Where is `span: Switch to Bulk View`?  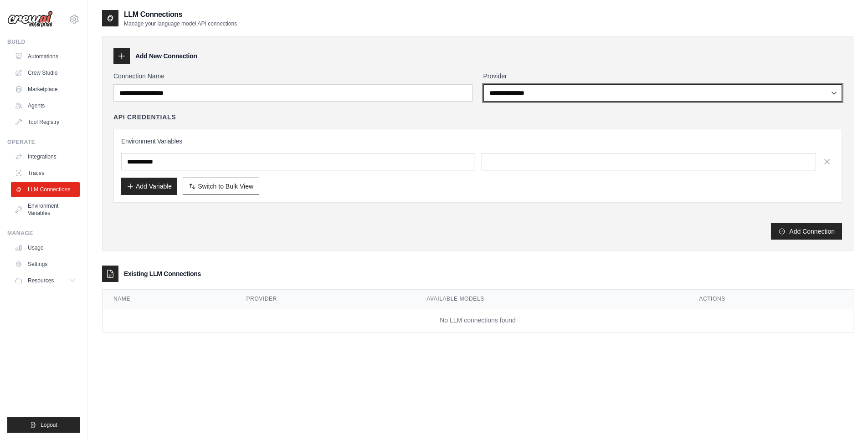 span: Switch to Bulk View is located at coordinates (226, 186).